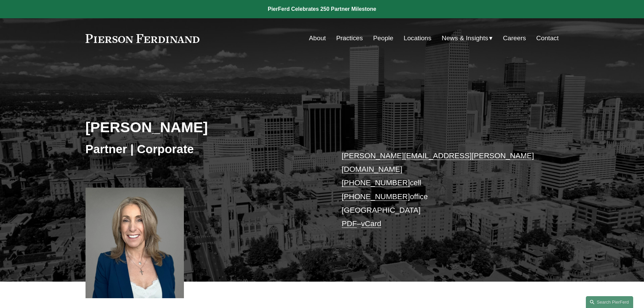 The image size is (644, 308). I want to click on a: Locations, so click(418, 38).